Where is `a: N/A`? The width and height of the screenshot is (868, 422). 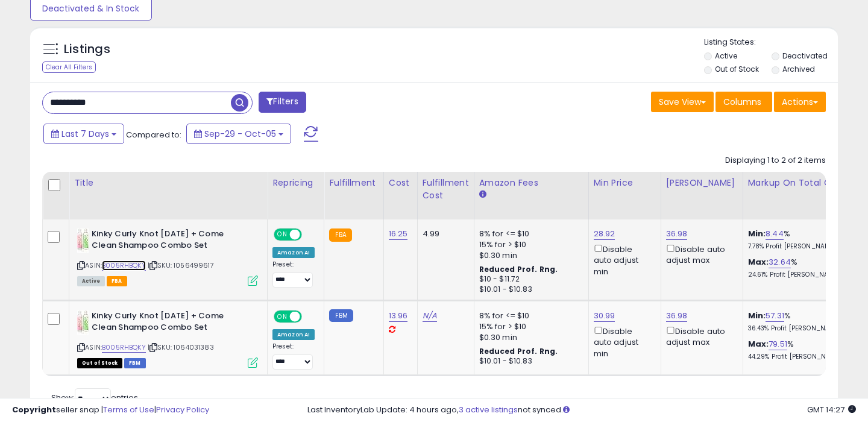 a: N/A is located at coordinates (430, 316).